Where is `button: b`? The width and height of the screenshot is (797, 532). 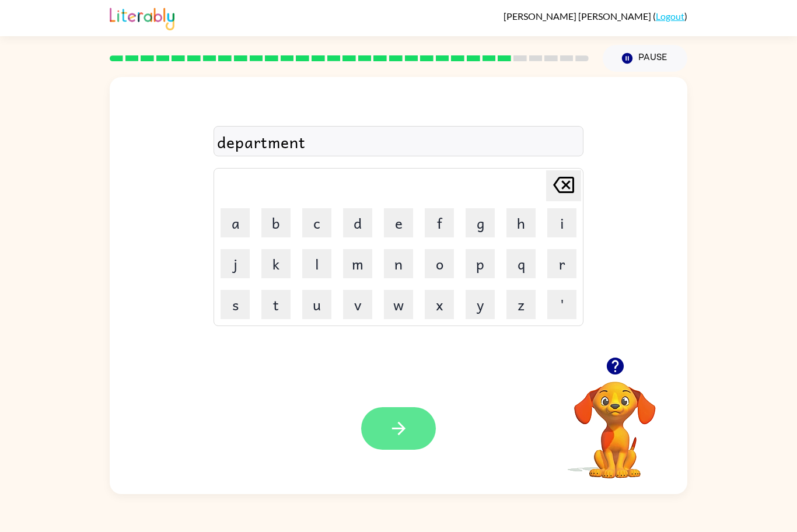 button: b is located at coordinates (276, 223).